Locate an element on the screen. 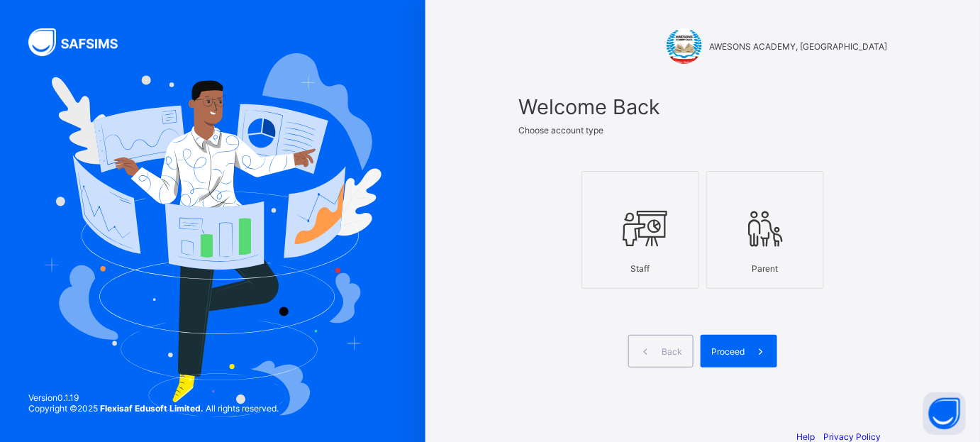  button: Open asap is located at coordinates (945, 413).